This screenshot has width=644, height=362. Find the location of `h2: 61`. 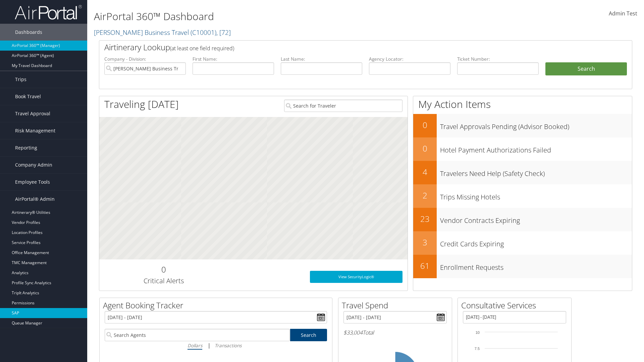

h2: 61 is located at coordinates (425, 266).